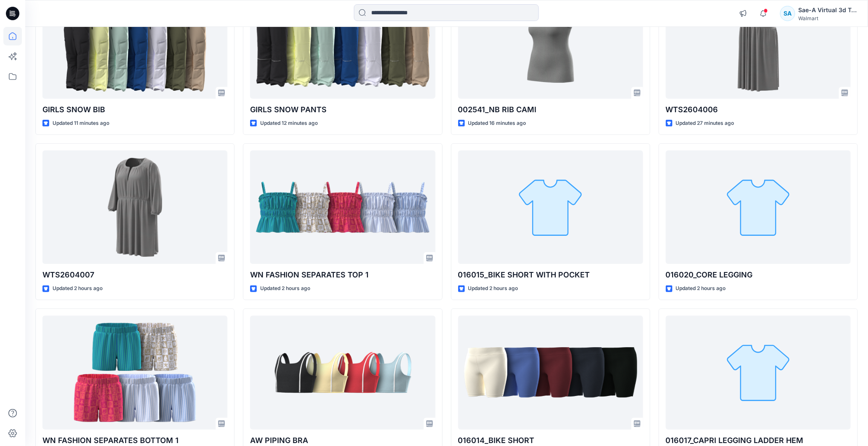 This screenshot has width=868, height=446. What do you see at coordinates (135, 110) in the screenshot?
I see `p: GIRLS SNOW BIB` at bounding box center [135, 110].